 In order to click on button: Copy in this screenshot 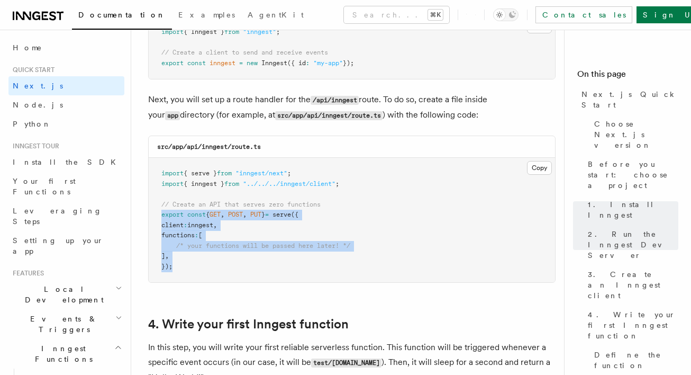, I will do `click(539, 168)`.